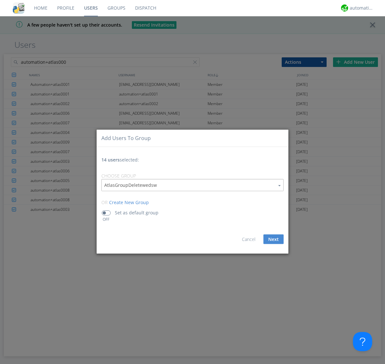  What do you see at coordinates (106, 219) in the screenshot?
I see `div: OFF` at bounding box center [106, 219].